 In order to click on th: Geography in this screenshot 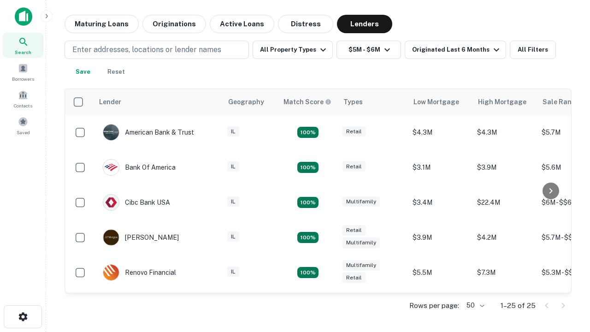, I will do `click(250, 102)`.